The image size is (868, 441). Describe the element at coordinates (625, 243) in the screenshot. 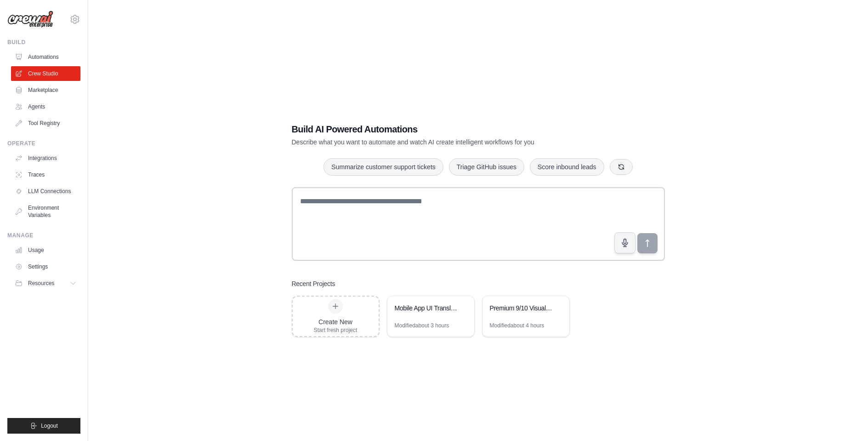

I see `button: Click to speak your automation idea` at that location.